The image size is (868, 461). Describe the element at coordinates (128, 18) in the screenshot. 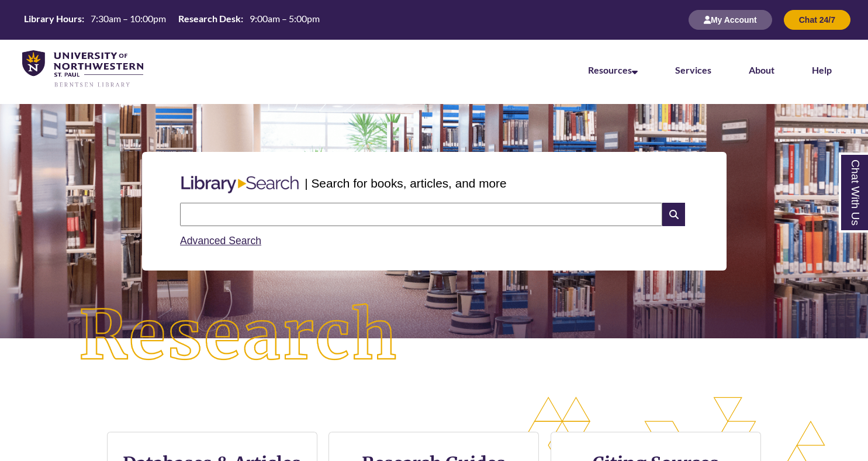

I see `span: 7:30am – 10:00pm` at that location.